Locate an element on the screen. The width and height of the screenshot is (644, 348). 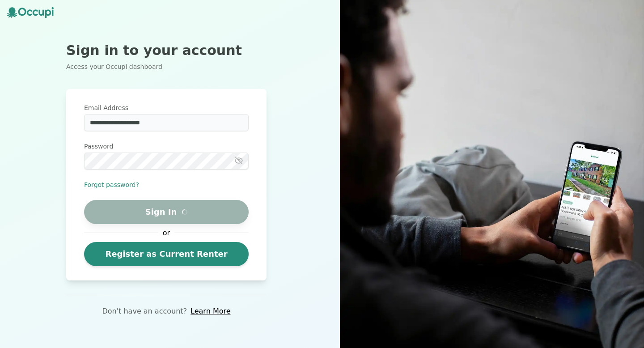
a: Learn More is located at coordinates (210, 312).